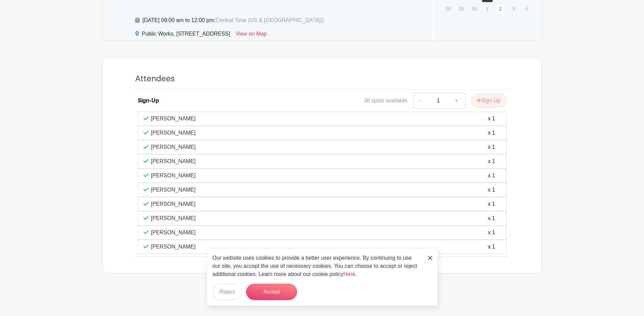 Image resolution: width=644 pixels, height=316 pixels. I want to click on a: Here, so click(349, 274).